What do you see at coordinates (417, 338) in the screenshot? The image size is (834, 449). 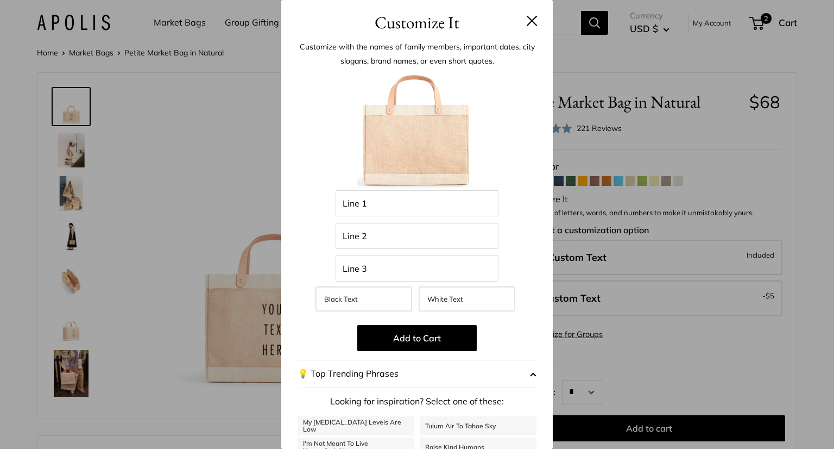 I see `button: Add to Cart` at bounding box center [417, 338].